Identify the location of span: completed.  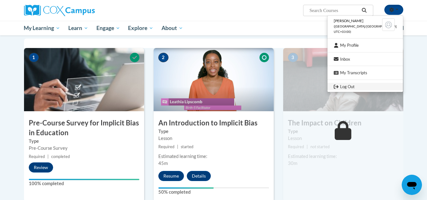
(60, 157).